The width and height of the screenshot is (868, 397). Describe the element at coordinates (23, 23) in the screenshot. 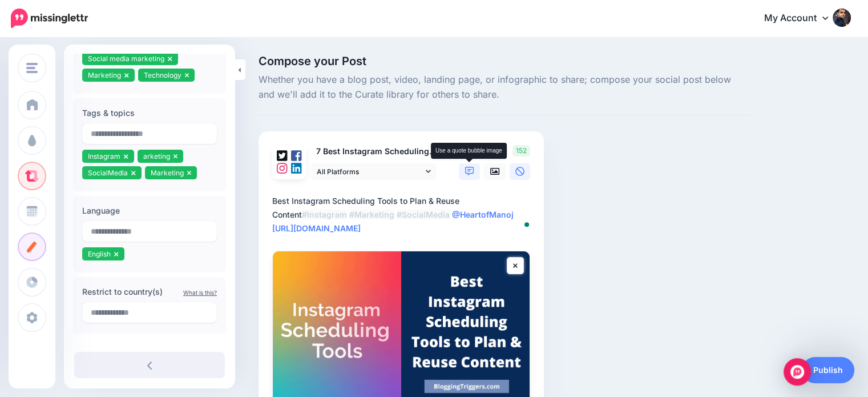

I see `img: logo_orange.svg` at that location.